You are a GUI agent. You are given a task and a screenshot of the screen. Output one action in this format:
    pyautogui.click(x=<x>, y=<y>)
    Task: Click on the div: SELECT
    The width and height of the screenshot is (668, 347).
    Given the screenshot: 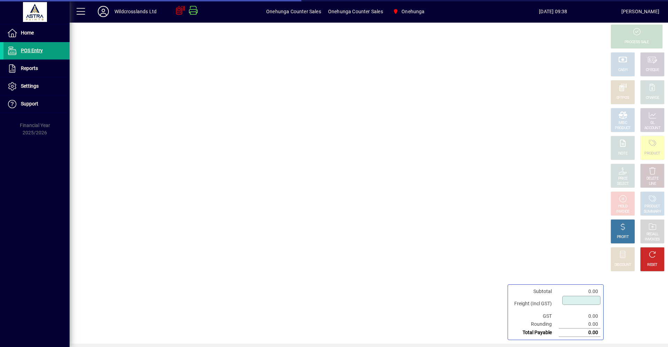 What is the action you would take?
    pyautogui.click(x=623, y=184)
    